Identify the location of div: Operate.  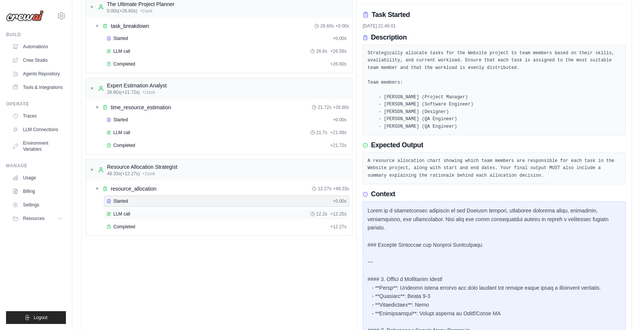
(36, 104).